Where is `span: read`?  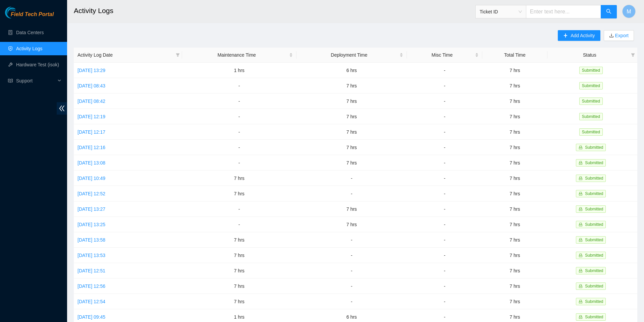 span: read is located at coordinates (11, 81).